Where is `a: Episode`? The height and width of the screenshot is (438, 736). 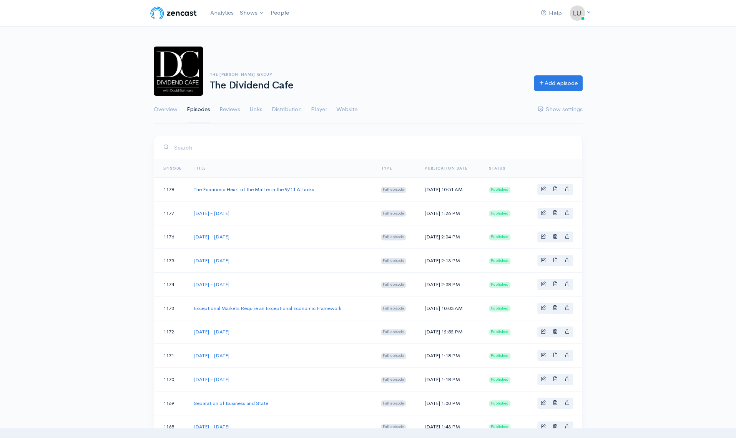 a: Episode is located at coordinates (173, 168).